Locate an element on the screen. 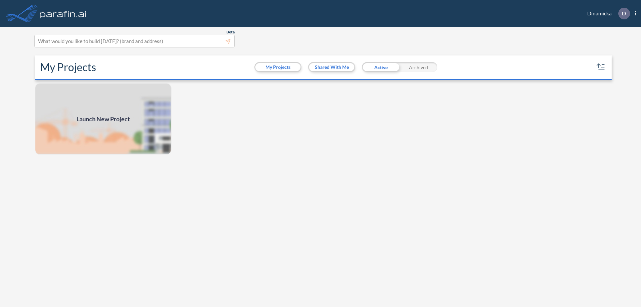 The image size is (641, 307). img: logo is located at coordinates (63, 13).